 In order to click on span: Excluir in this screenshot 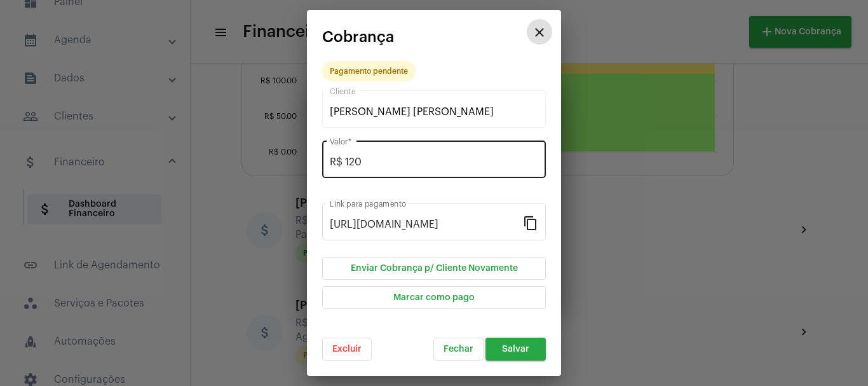, I will do `click(347, 349)`.